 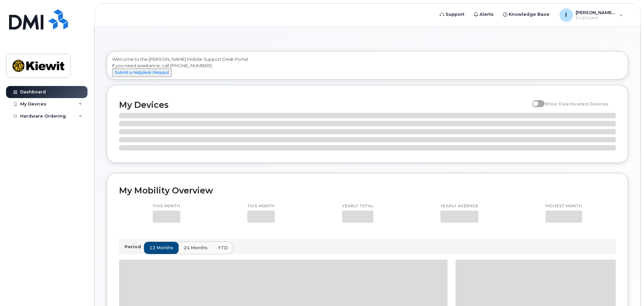 What do you see at coordinates (223, 248) in the screenshot?
I see `span: YTD` at bounding box center [223, 248].